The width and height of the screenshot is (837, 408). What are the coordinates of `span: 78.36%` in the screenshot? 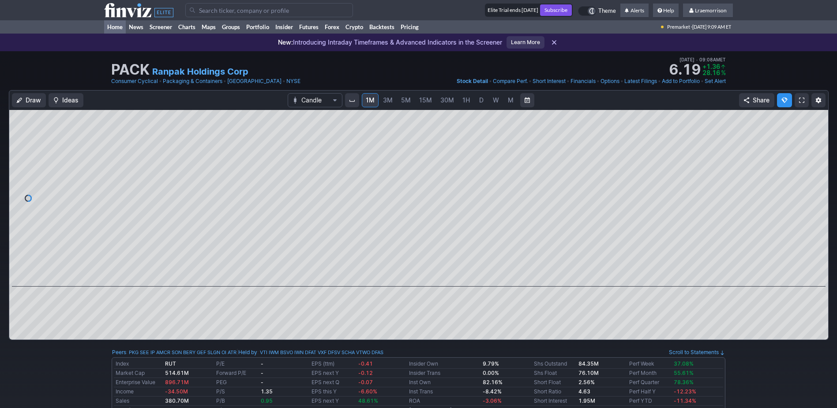 It's located at (684, 382).